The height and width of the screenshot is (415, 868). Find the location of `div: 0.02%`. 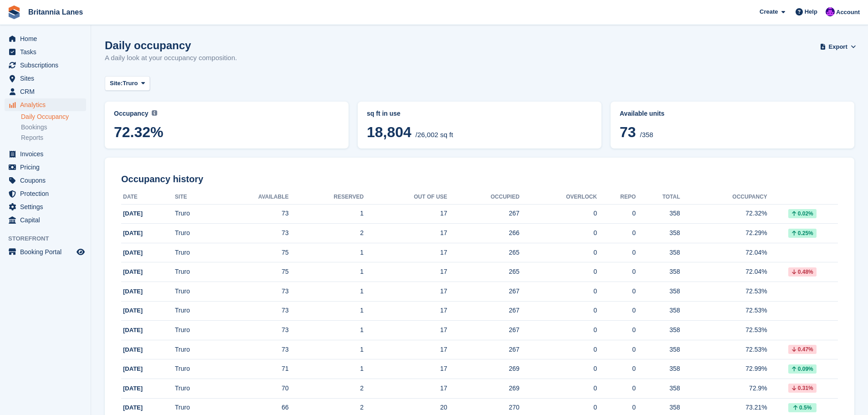

div: 0.02% is located at coordinates (802, 214).